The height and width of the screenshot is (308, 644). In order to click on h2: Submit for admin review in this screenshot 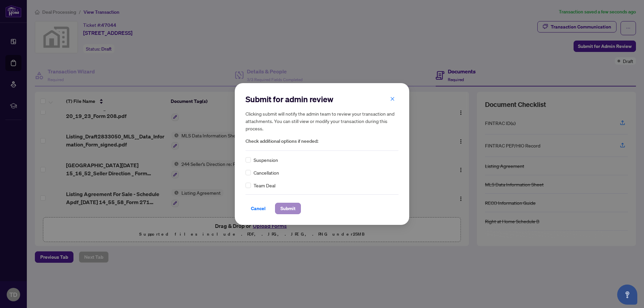, I will do `click(322, 99)`.